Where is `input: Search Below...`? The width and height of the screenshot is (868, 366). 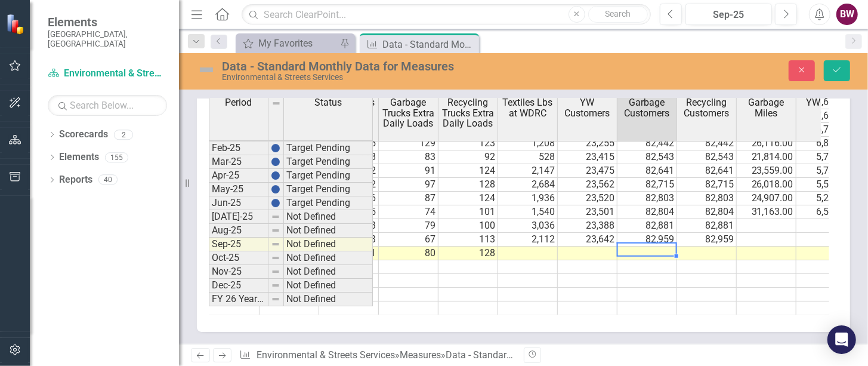
input: Search Below... is located at coordinates (108, 105).